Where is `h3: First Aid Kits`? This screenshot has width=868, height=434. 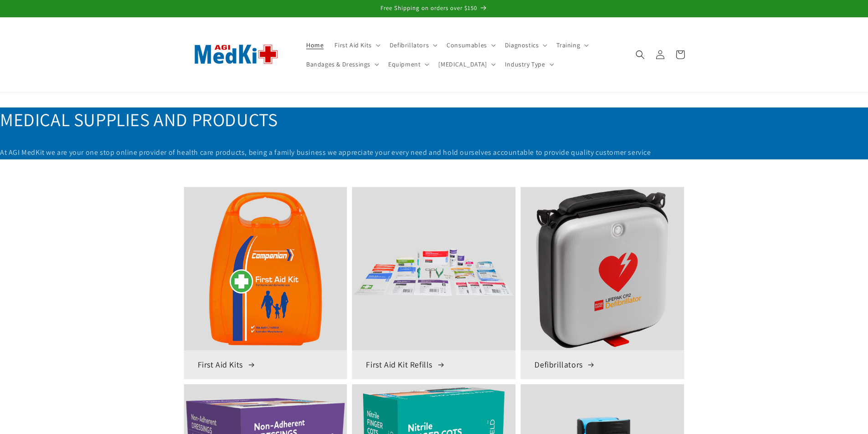
h3: First Aid Kits is located at coordinates (266, 365).